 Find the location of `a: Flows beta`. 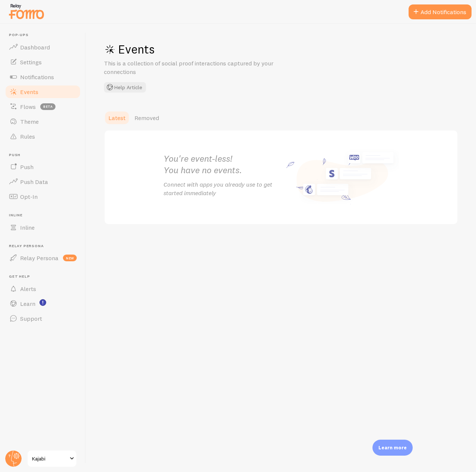

a: Flows beta is located at coordinates (43, 107).